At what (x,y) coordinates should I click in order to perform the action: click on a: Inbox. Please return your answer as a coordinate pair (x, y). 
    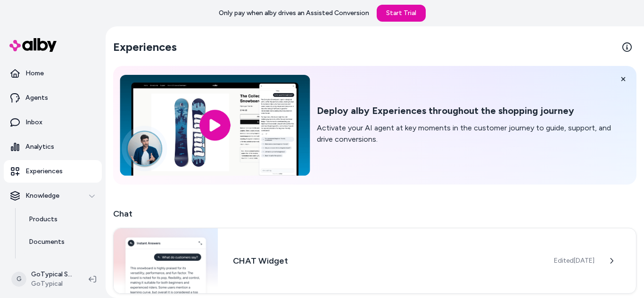
    Looking at the image, I should click on (53, 122).